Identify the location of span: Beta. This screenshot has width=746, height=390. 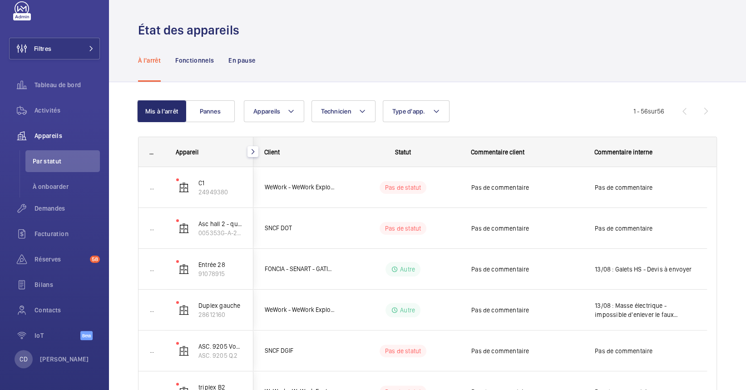
(86, 336).